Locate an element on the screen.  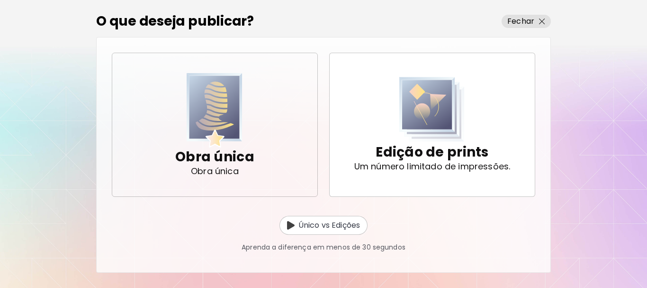
p: Aprenda a diferença em menos de 30 segundos is located at coordinates (323, 247).